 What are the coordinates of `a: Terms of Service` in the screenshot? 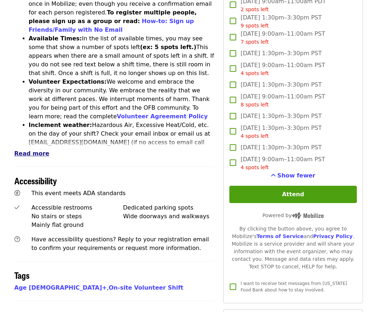 It's located at (280, 236).